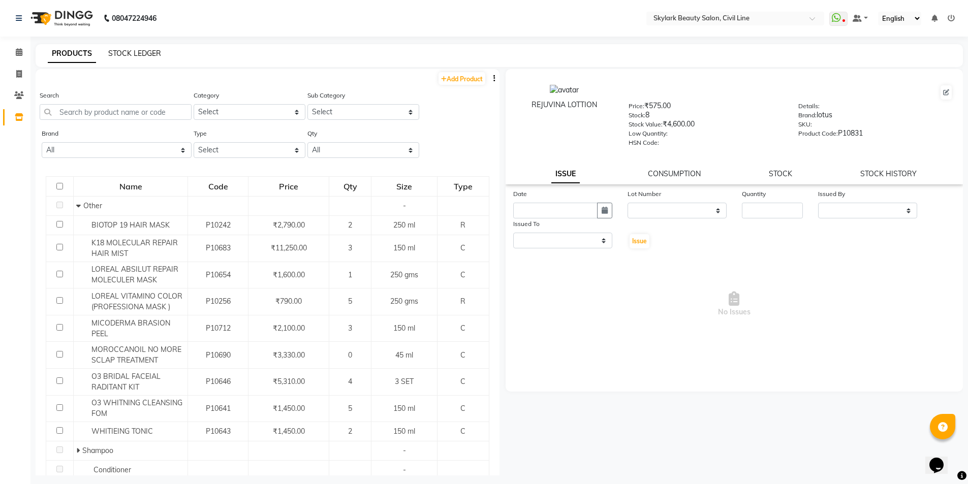  Describe the element at coordinates (289, 301) in the screenshot. I see `span: ₹790.00` at that location.